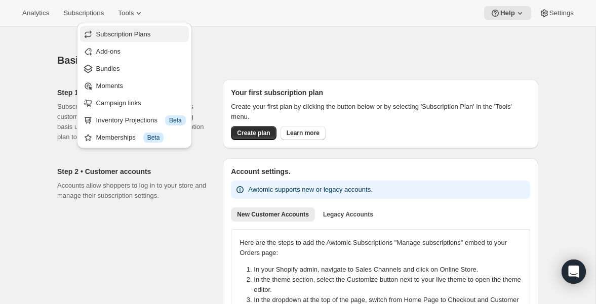 The image size is (596, 304). What do you see at coordinates (134, 68) in the screenshot?
I see `button: Bundles` at bounding box center [134, 68].